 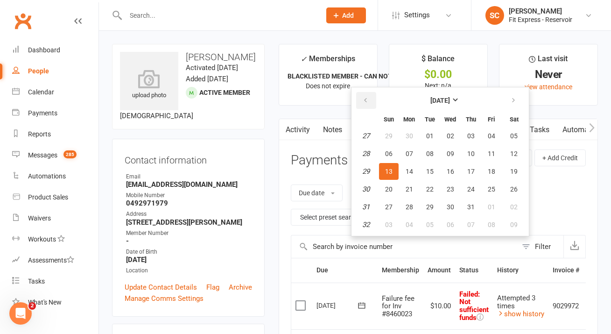 I want to click on span: 22, so click(x=430, y=189).